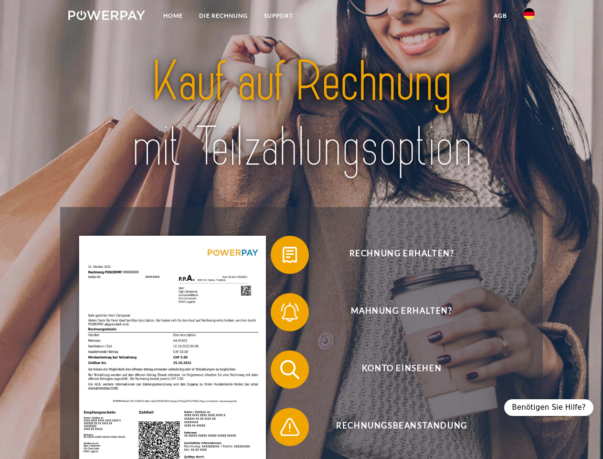 This screenshot has width=603, height=459. Describe the element at coordinates (290, 369) in the screenshot. I see `img: qb_search.svg` at that location.